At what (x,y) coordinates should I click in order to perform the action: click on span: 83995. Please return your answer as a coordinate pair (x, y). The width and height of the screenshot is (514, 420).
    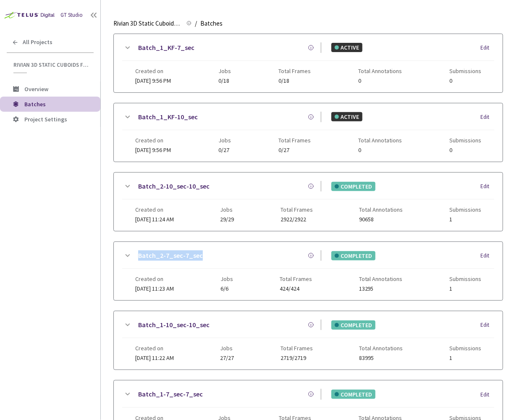
    Looking at the image, I should click on (381, 358).